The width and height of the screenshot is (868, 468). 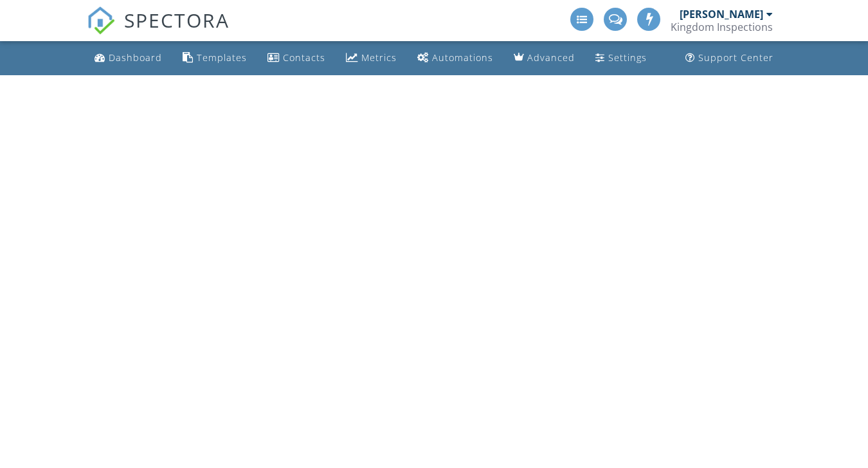 What do you see at coordinates (128, 58) in the screenshot?
I see `a: Dashboard` at bounding box center [128, 58].